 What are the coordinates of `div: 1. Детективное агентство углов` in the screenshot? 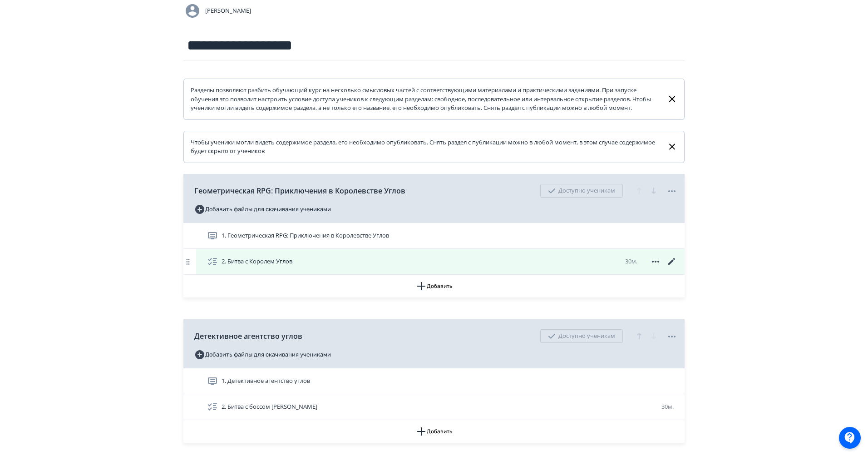 It's located at (434, 381).